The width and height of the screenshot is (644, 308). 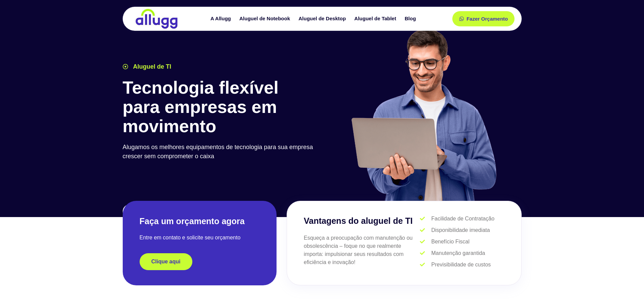 What do you see at coordinates (166, 261) in the screenshot?
I see `a: Clique aqui` at bounding box center [166, 261].